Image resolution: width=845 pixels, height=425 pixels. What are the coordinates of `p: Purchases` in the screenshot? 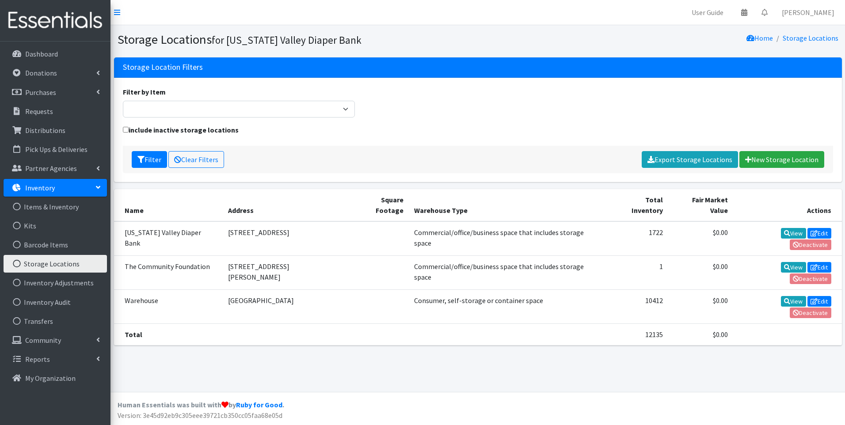 It's located at (41, 92).